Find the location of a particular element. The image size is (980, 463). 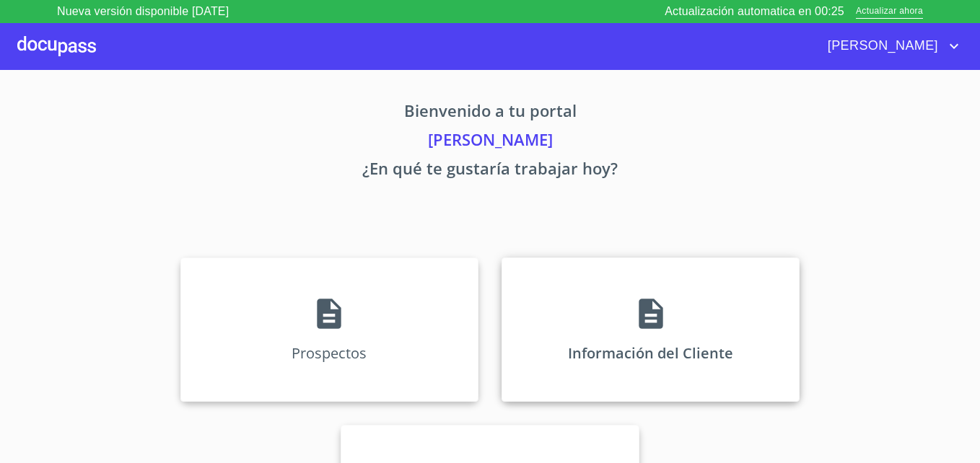

p: Prospectos is located at coordinates (329, 352).